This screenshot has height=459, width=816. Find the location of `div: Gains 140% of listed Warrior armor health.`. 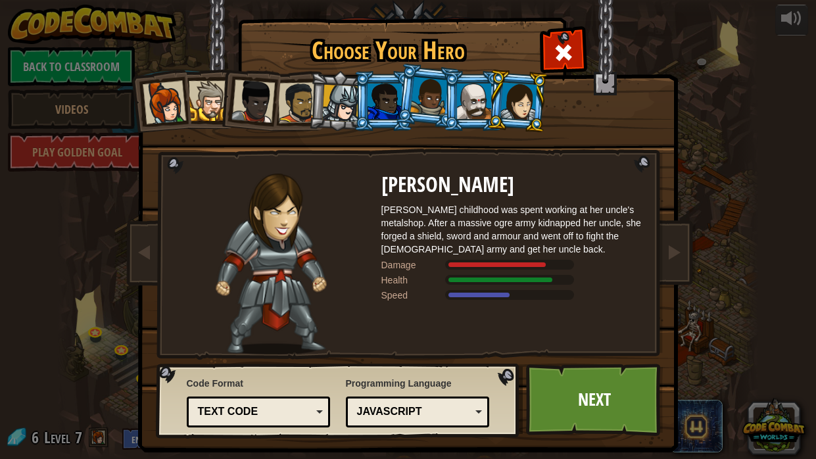

div: Gains 140% of listed Warrior armor health. is located at coordinates (513, 280).